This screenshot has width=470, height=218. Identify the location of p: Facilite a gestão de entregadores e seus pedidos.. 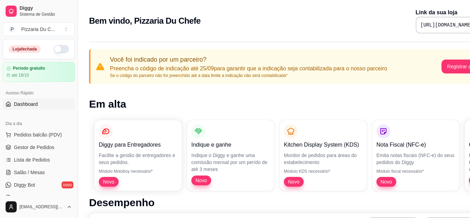
(138, 159).